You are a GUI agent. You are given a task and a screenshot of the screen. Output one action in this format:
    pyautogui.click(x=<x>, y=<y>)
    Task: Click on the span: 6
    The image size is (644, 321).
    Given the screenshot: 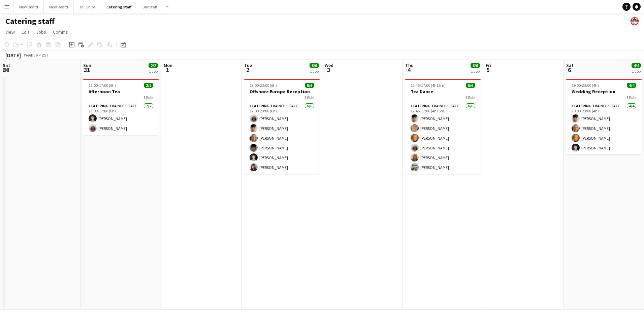 What is the action you would take?
    pyautogui.click(x=569, y=70)
    